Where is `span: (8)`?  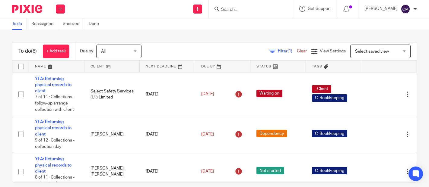
span: (8) is located at coordinates (34, 51).